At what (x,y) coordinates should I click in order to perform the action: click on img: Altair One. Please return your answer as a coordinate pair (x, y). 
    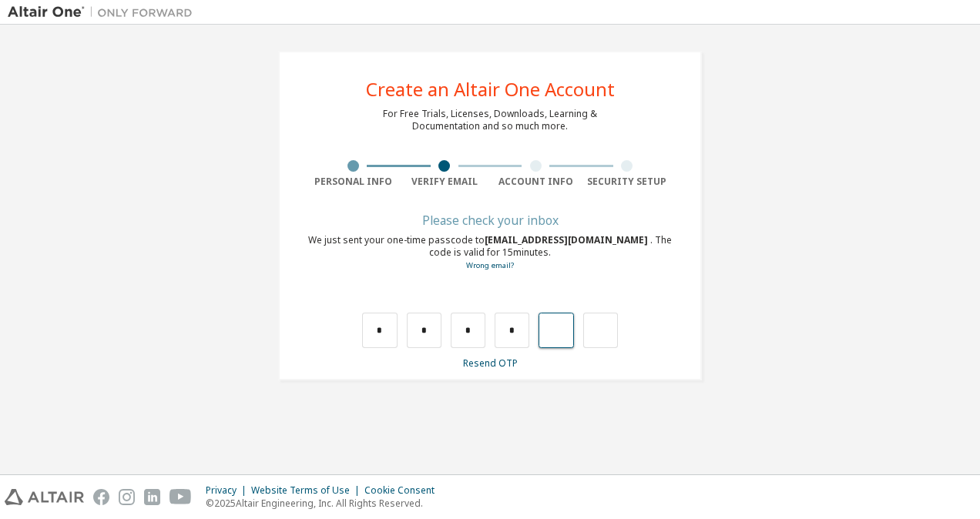
    Looking at the image, I should click on (104, 13).